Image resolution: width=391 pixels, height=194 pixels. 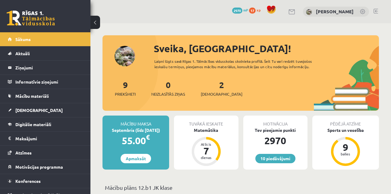 I want to click on a: Matemātika Atlicis 7 dienas, so click(x=206, y=147).